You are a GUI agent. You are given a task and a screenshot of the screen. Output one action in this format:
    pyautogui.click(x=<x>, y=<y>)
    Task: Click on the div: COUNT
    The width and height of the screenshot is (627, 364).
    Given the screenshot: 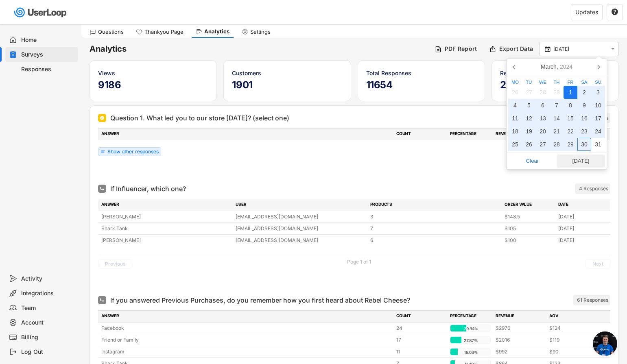 What is the action you would take?
    pyautogui.click(x=420, y=317)
    